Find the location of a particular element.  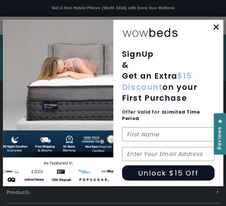

span: $15 Discount is located at coordinates (157, 82).